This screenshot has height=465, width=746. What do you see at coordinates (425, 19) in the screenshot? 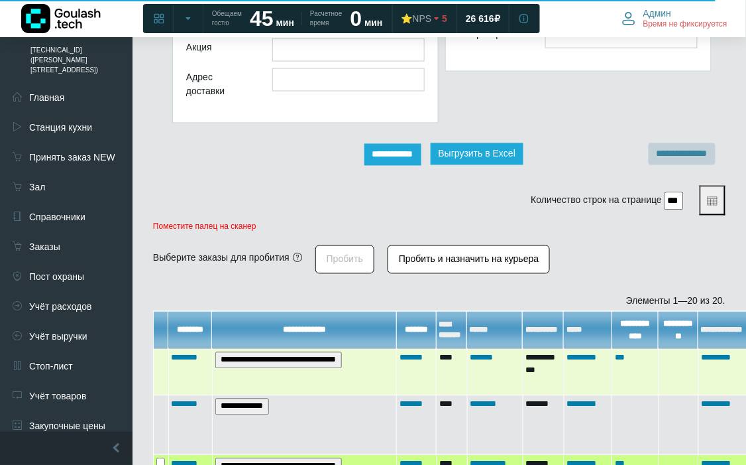
I see `a: ⭐NPS 5` at bounding box center [425, 19].